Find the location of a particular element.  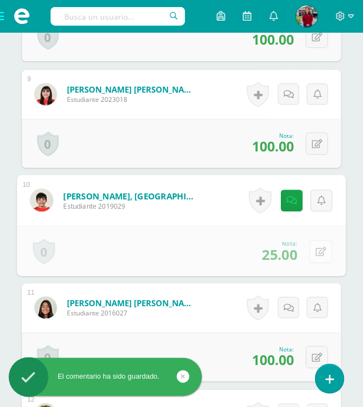

span: Estudiante 2023018 is located at coordinates (132, 99).